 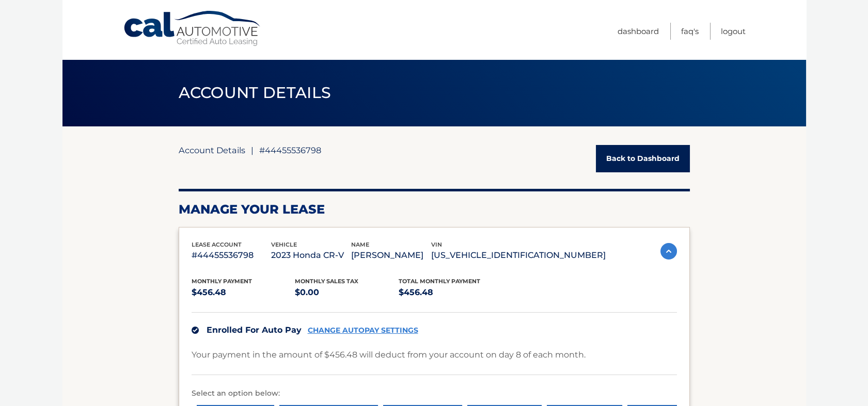 I want to click on p: #44455536798, so click(x=231, y=255).